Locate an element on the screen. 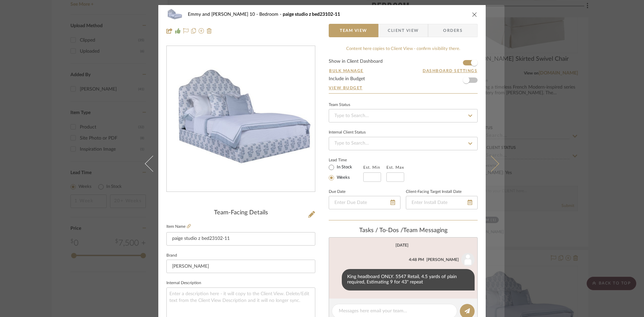  label: Brand is located at coordinates (172, 256).